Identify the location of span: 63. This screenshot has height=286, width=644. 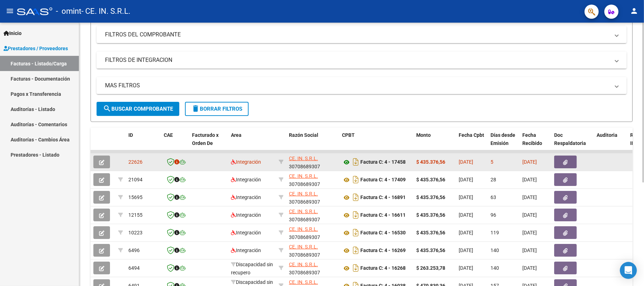
(493, 198).